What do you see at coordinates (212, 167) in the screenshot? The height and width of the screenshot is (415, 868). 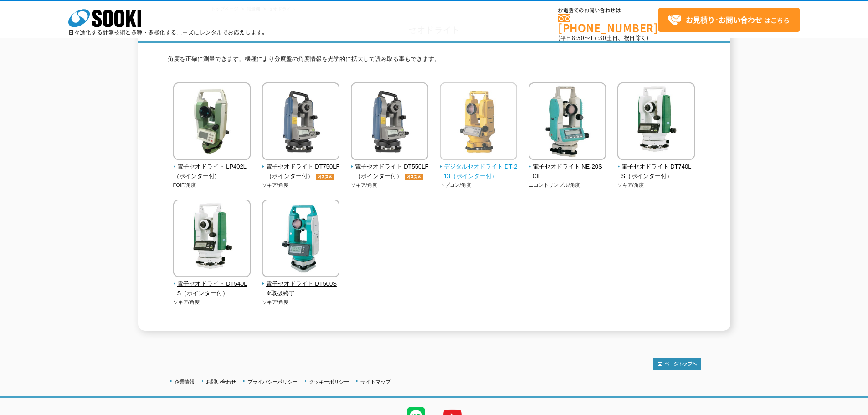 I see `a: 電子セオドライト LP402L(ポインター付)` at bounding box center [212, 167].